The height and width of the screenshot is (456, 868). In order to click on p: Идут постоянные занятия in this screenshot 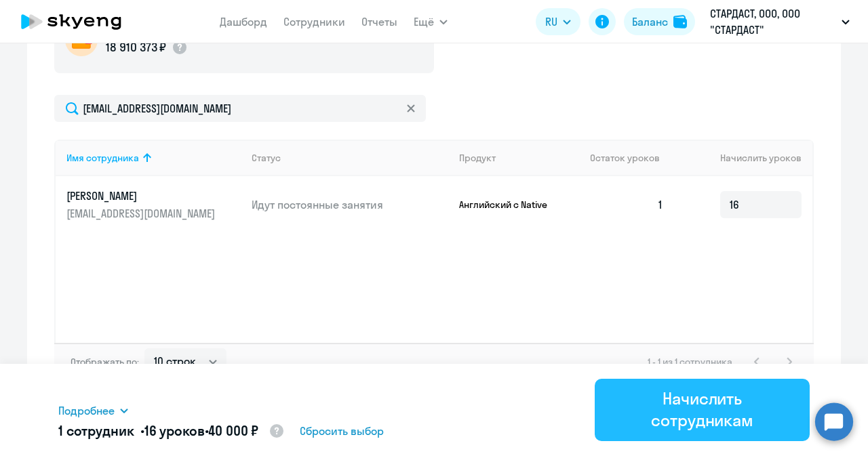, I will do `click(350, 205)`.